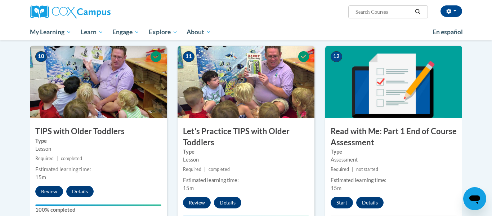 This screenshot has width=492, height=216. What do you see at coordinates (448, 32) in the screenshot?
I see `span: En español` at bounding box center [448, 32].